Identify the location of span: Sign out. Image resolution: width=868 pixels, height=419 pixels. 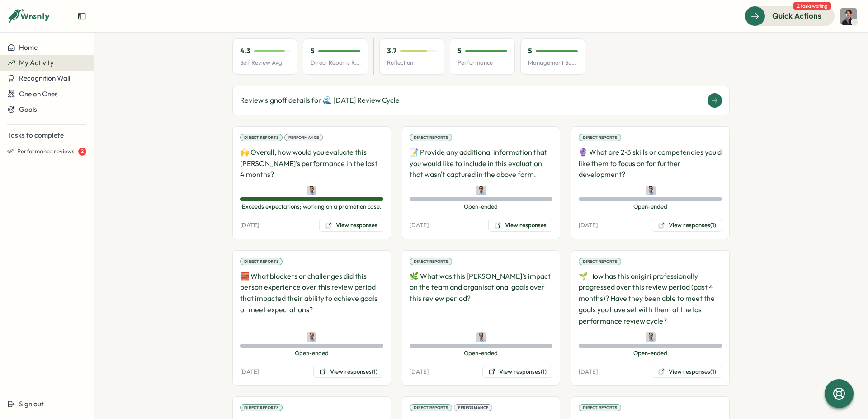
(31, 404).